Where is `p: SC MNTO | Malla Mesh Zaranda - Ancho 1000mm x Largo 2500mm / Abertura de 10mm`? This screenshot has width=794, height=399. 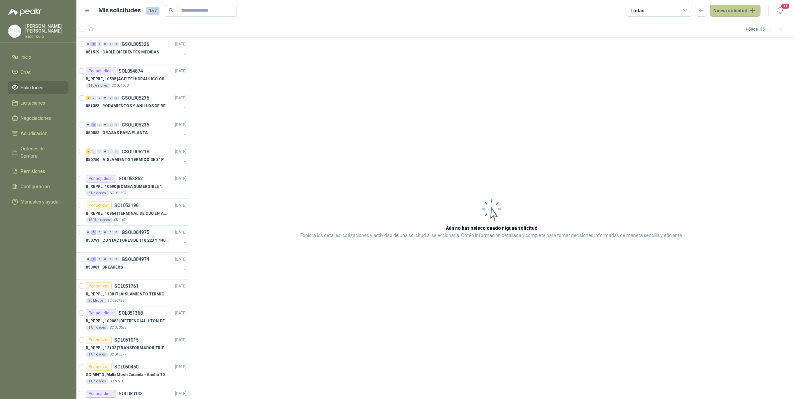 p: SC MNTO | Malla Mesh Zaranda - Ancho 1000mm x Largo 2500mm / Abertura de 10mm is located at coordinates (127, 375).